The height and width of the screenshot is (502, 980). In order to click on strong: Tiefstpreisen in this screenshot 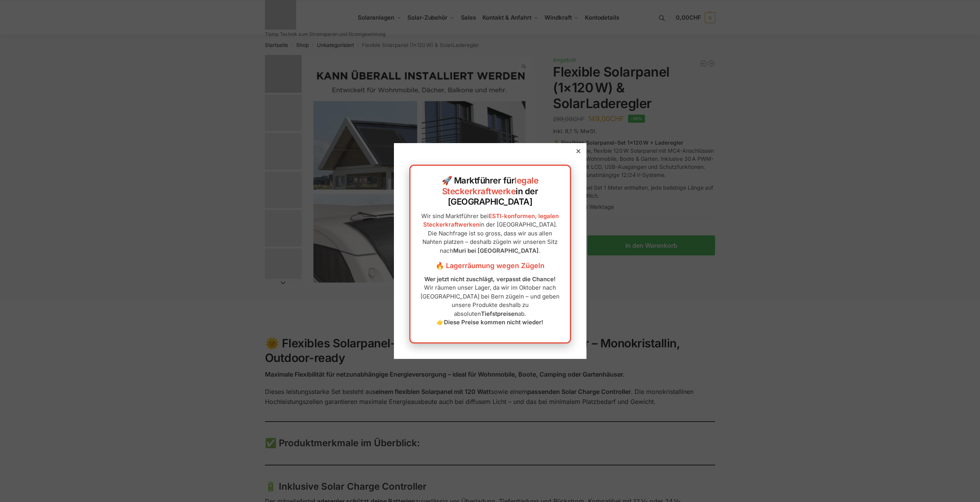, I will do `click(500, 313)`.